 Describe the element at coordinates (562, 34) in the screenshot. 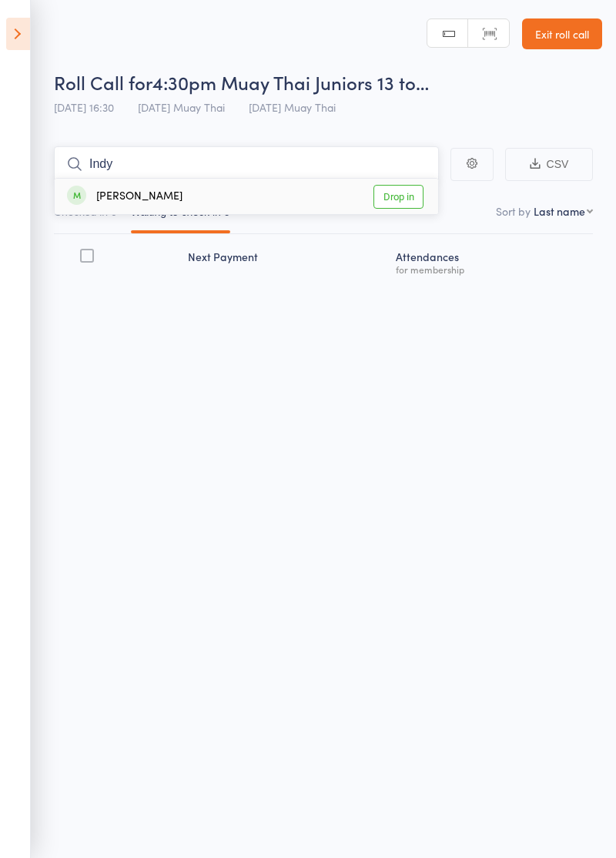

I see `a: Exit roll call` at that location.